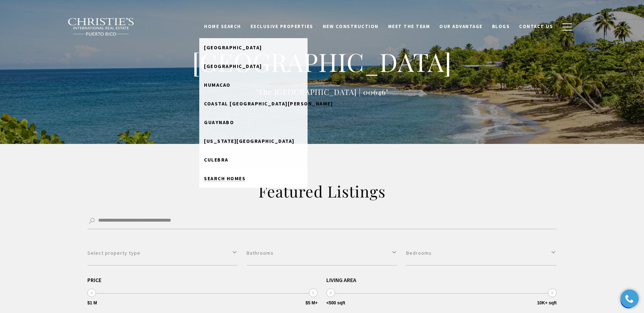  I want to click on span: Guaynabo, so click(219, 122).